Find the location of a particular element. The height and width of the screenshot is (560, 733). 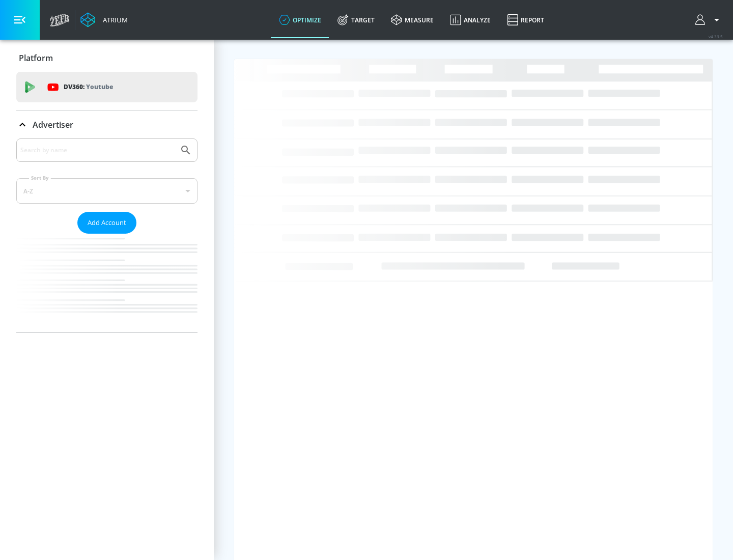

p: DV360: is located at coordinates (88, 87).